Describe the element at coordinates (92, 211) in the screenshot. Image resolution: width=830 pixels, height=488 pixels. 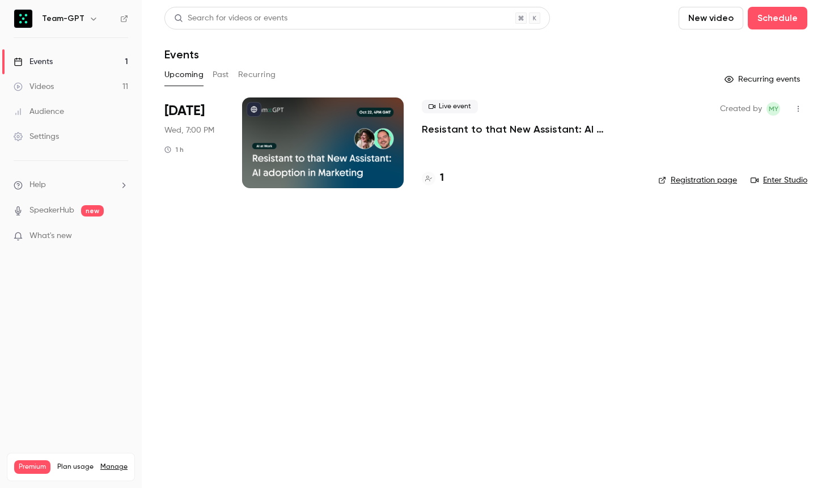
I see `span: new` at that location.